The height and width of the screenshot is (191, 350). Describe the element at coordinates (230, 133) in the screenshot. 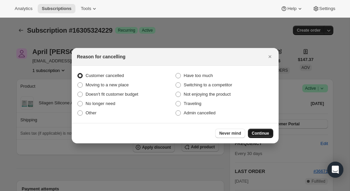

I see `span: Never mind` at that location.